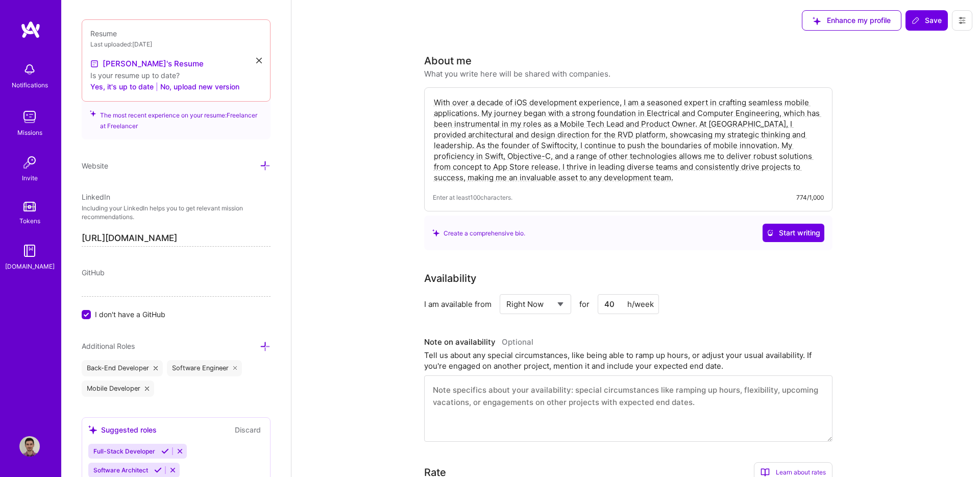 This screenshot has height=477, width=980. Describe the element at coordinates (448, 61) in the screenshot. I see `div: About me` at that location.